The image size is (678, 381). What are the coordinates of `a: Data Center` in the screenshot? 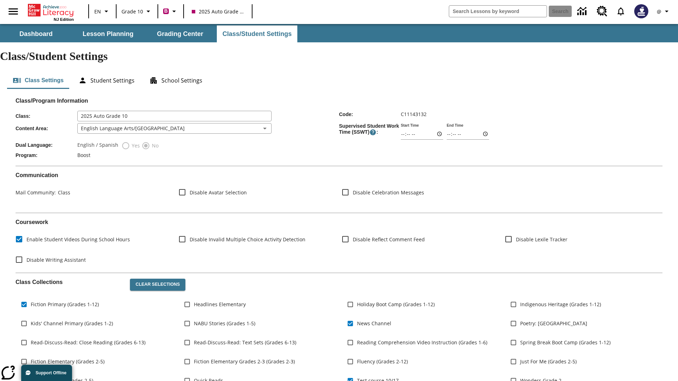 It's located at (583, 11).